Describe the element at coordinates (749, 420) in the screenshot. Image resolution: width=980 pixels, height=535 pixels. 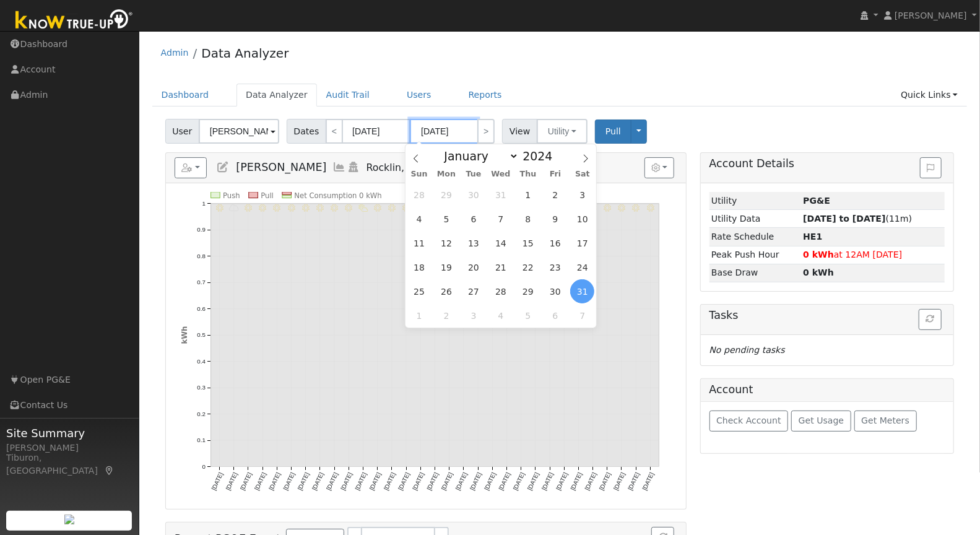
I see `span: Check Account` at that location.